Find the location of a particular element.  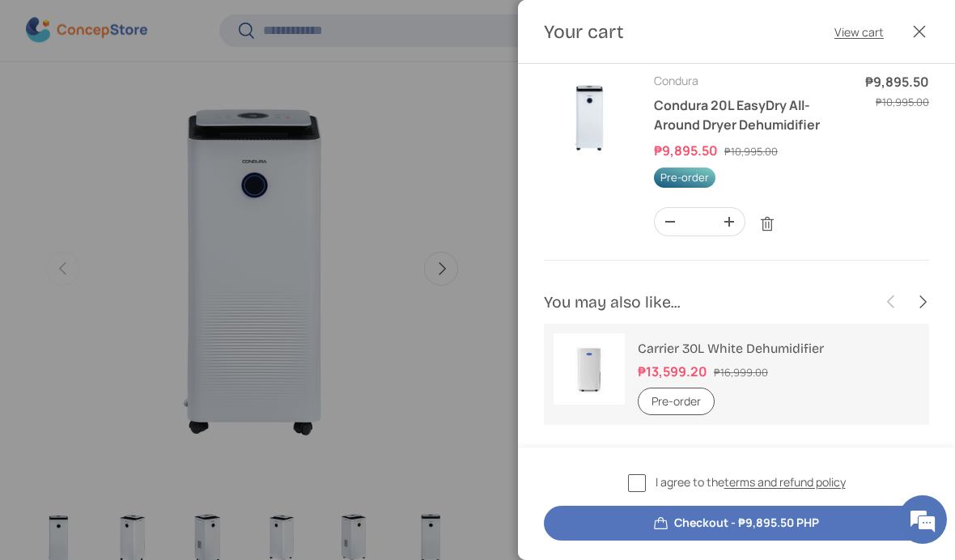

button: Pre-order is located at coordinates (676, 401).